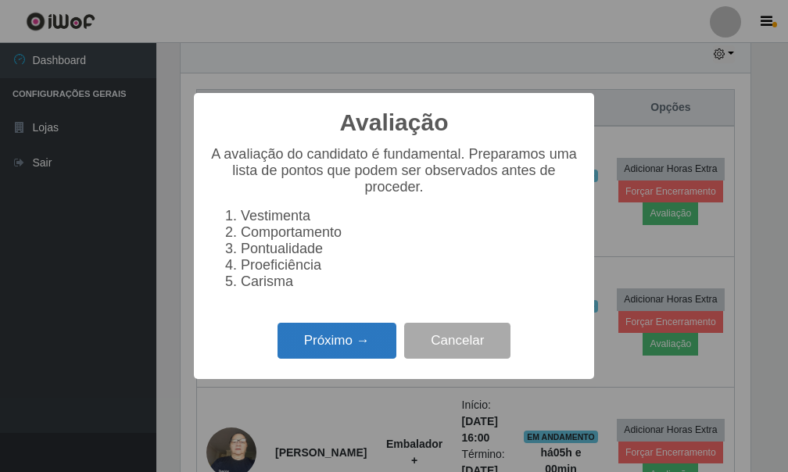  I want to click on h2: Avaliação, so click(394, 123).